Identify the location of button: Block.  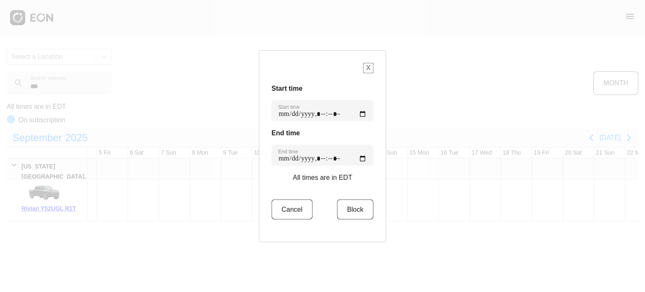
(355, 209).